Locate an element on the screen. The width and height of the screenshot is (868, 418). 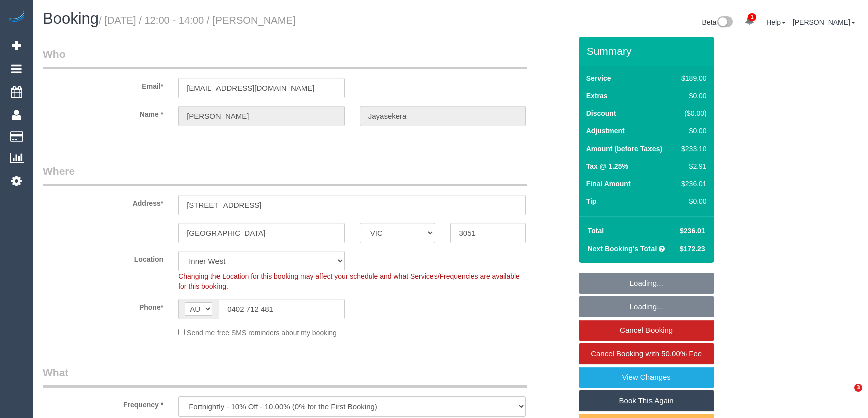
a: Beta is located at coordinates (718, 23).